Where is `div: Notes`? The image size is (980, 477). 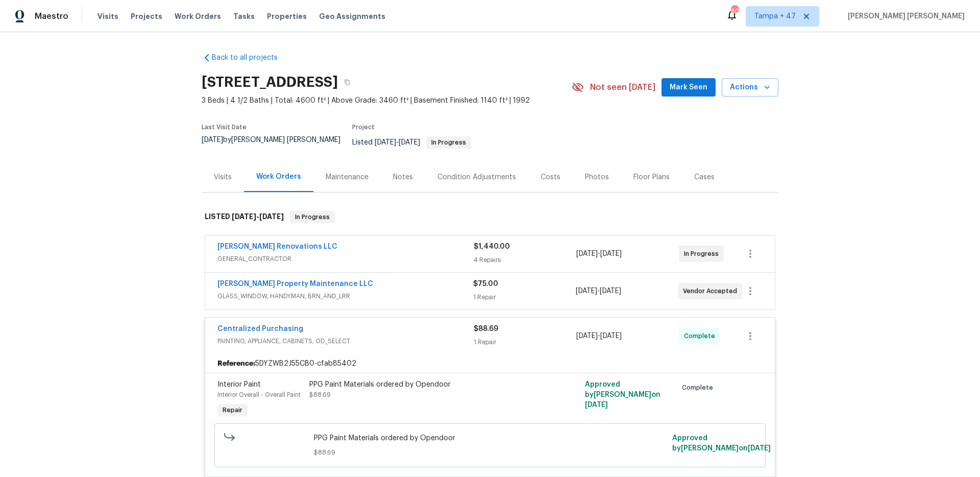
div: Notes is located at coordinates (403, 177).